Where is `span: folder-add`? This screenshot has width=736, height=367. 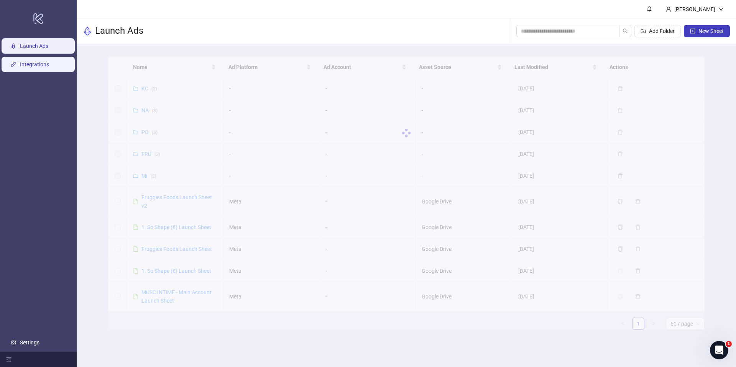 span: folder-add is located at coordinates (643, 31).